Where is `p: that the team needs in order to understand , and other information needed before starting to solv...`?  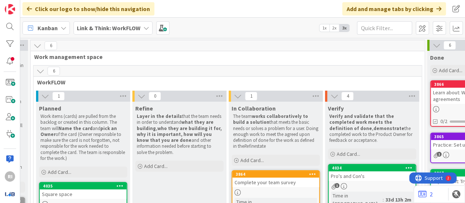
p: that the team needs in order to understand , and other information needed before starting to solv... is located at coordinates (179, 134).